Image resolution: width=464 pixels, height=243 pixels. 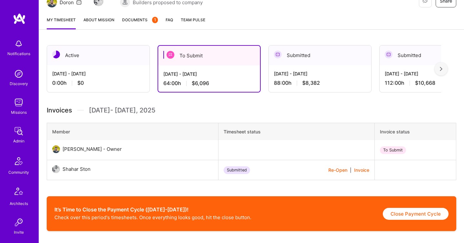 I want to click on span: $8,382, so click(x=311, y=83).